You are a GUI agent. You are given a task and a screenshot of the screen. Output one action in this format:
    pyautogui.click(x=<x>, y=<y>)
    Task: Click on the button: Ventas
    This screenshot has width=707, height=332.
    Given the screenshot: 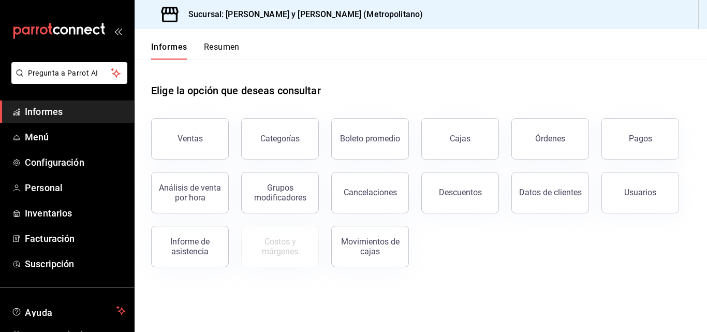 What is the action you would take?
    pyautogui.click(x=190, y=139)
    